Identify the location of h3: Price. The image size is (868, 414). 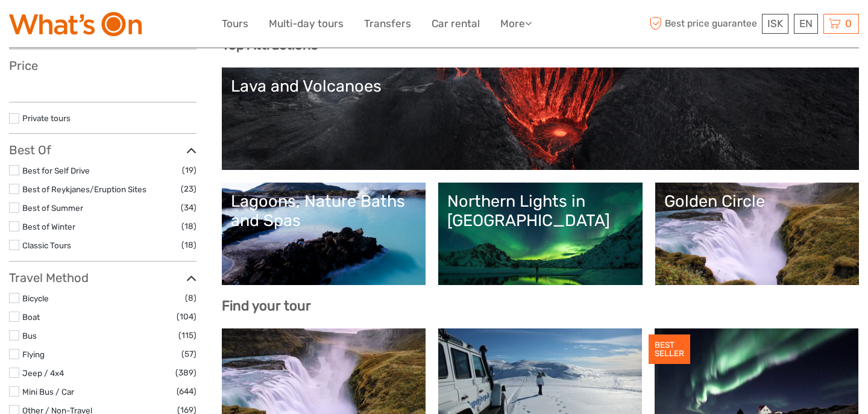
(102, 66).